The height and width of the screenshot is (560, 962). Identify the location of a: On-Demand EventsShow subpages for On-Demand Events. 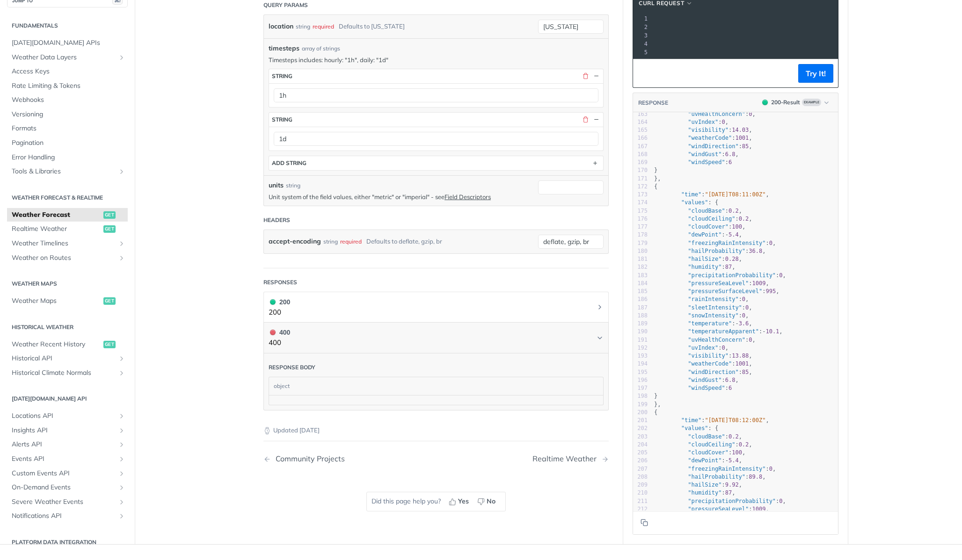
(68, 488).